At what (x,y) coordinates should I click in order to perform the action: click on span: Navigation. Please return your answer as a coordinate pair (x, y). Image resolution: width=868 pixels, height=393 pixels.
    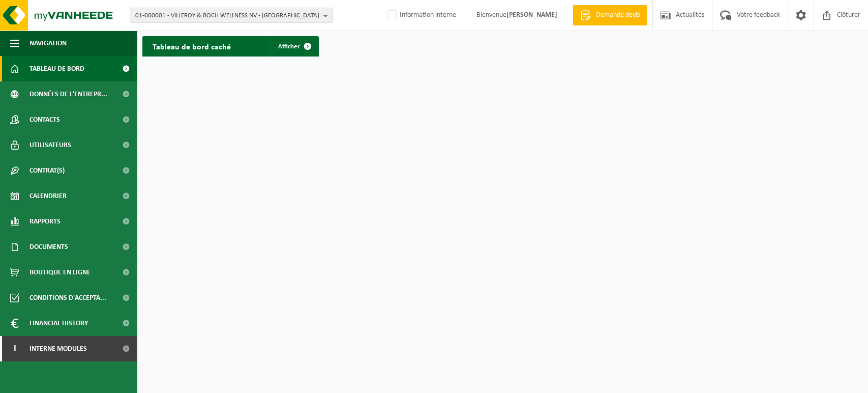
    Looking at the image, I should click on (48, 43).